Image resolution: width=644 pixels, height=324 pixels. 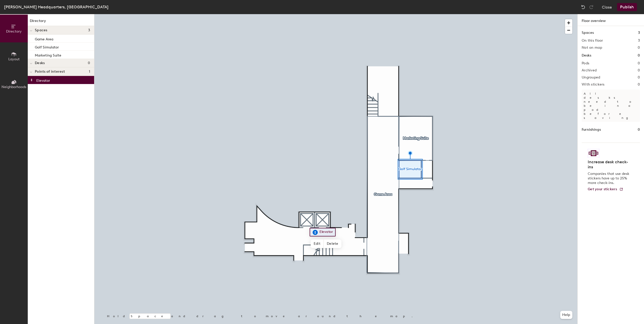 I want to click on img: Redo, so click(x=591, y=7).